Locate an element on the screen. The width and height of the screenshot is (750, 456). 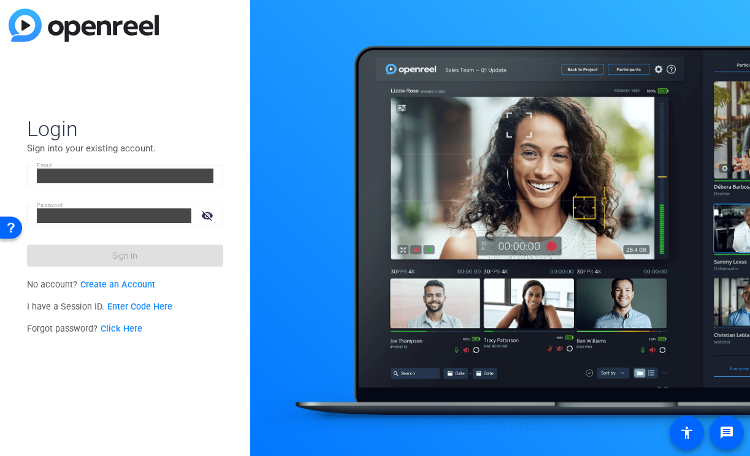
span: No account? is located at coordinates (91, 285).